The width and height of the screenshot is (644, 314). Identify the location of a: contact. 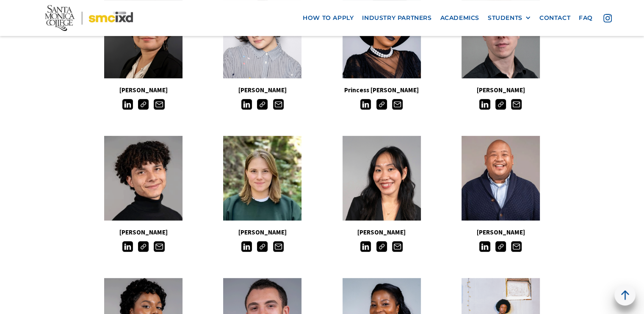
(554, 18).